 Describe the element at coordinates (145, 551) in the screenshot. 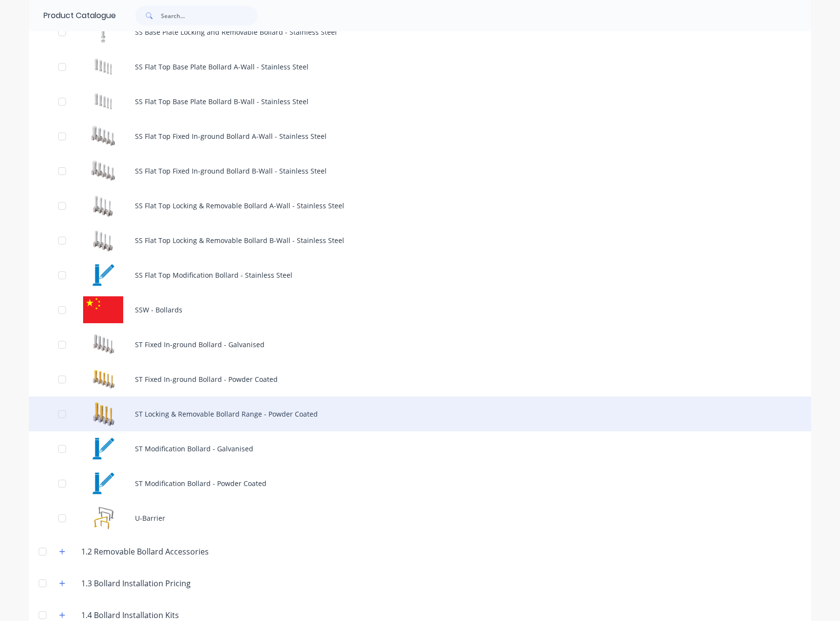

I see `div: 1.2 Removable Bollard Accessories` at that location.